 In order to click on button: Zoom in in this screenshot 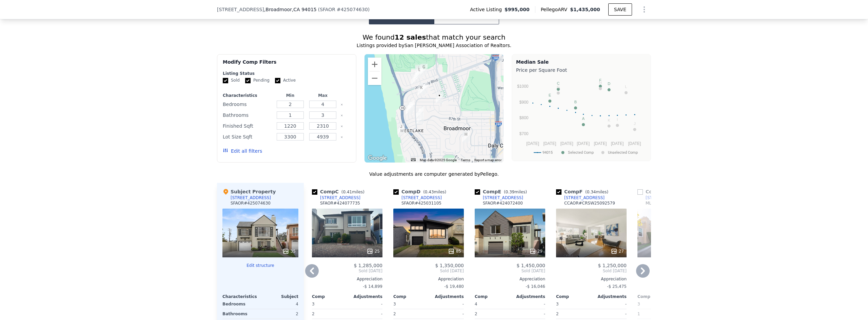, I will do `click(375, 64)`.